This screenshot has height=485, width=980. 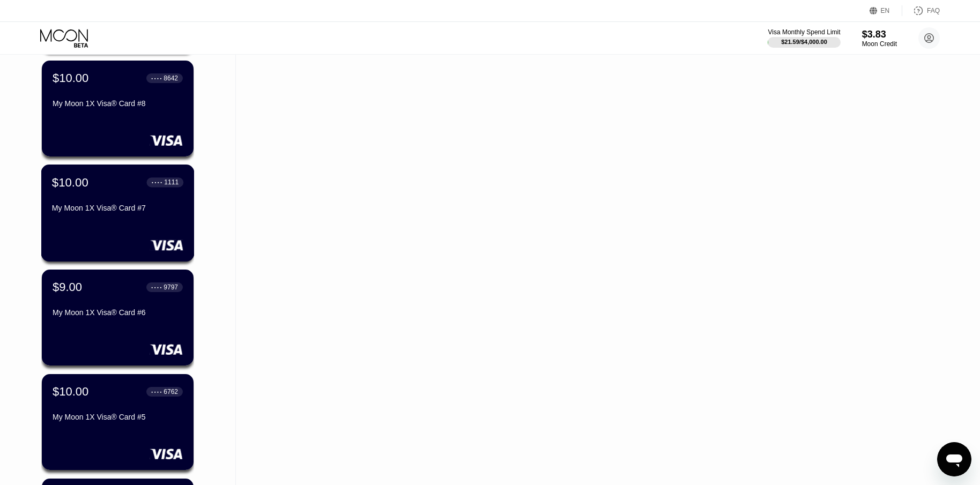 What do you see at coordinates (117, 104) in the screenshot?
I see `div: My Moon 1X Visa® Card #8` at bounding box center [117, 104].